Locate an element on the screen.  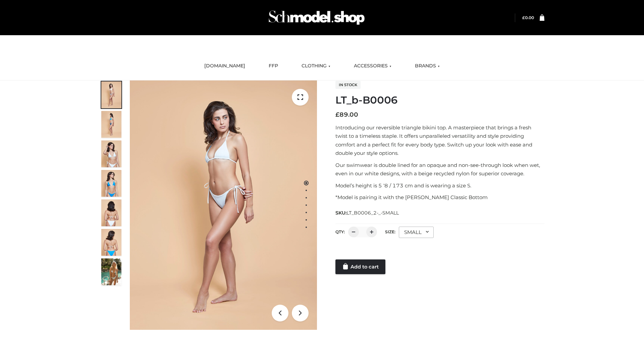
label: QTY: is located at coordinates (340, 232).